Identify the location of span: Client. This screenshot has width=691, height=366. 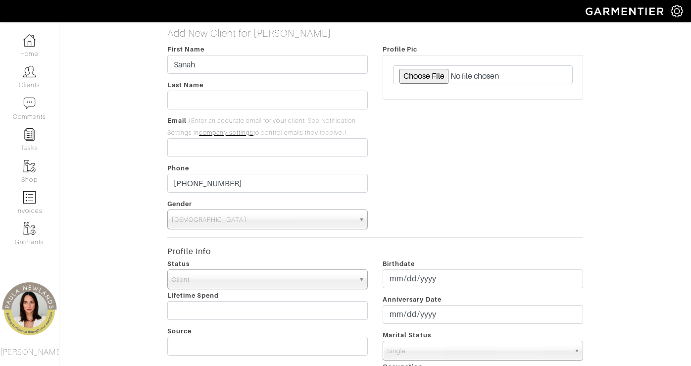
(263, 280).